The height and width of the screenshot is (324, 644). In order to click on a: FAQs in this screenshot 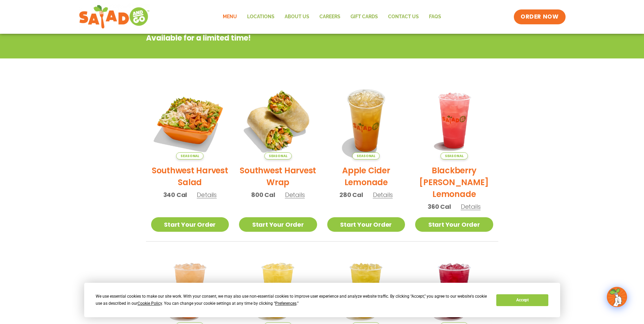, I will do `click(435, 17)`.